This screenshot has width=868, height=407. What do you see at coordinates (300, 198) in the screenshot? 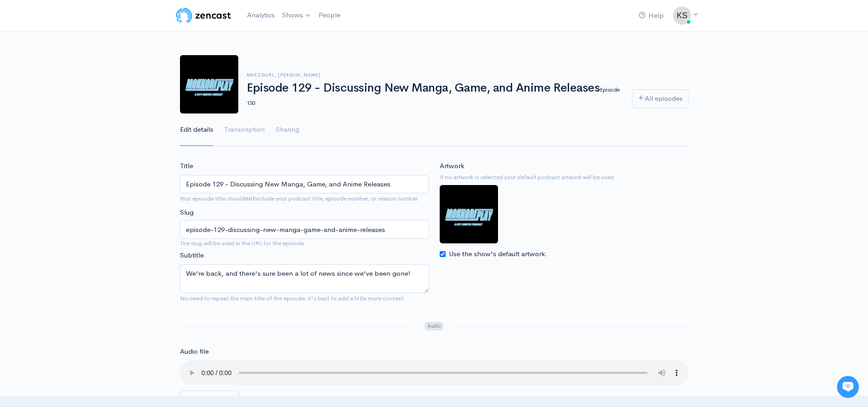
I see `small: Your episode title should include your podcast title, episode number, or season number.` at bounding box center [300, 198].